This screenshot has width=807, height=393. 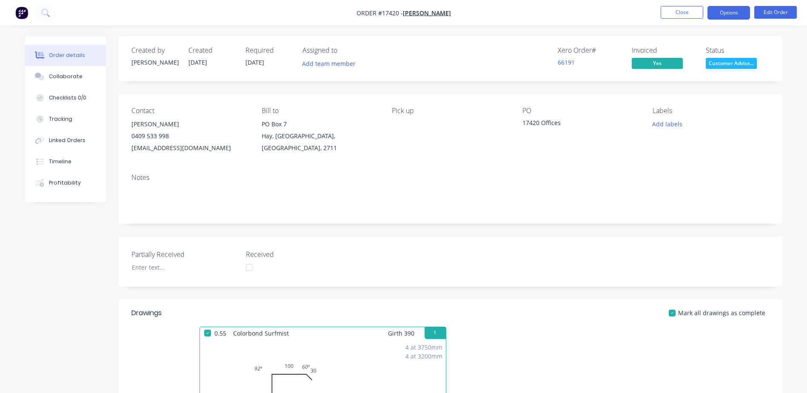 I want to click on button: 1, so click(x=435, y=333).